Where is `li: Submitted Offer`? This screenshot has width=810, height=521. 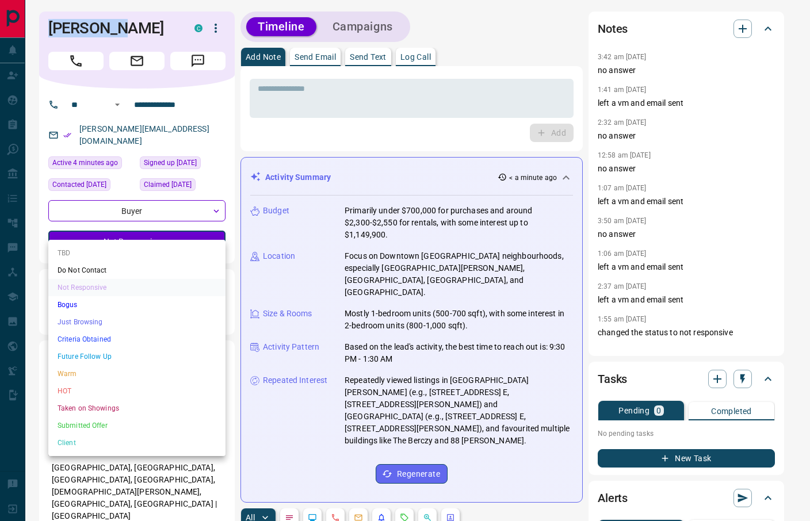
li: Submitted Offer is located at coordinates (137, 425).